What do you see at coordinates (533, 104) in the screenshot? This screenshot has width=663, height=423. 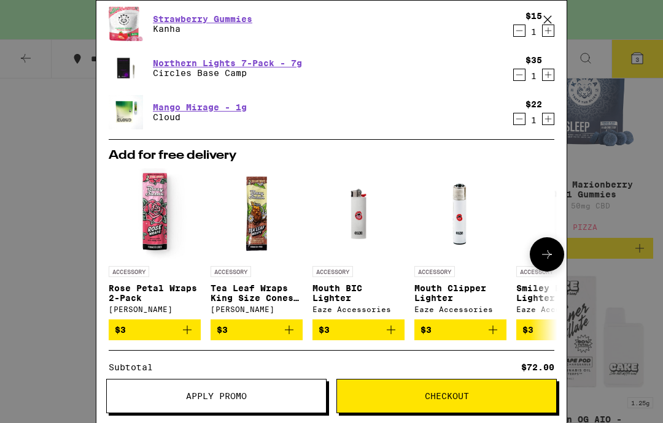 I see `div: $22` at bounding box center [533, 104].